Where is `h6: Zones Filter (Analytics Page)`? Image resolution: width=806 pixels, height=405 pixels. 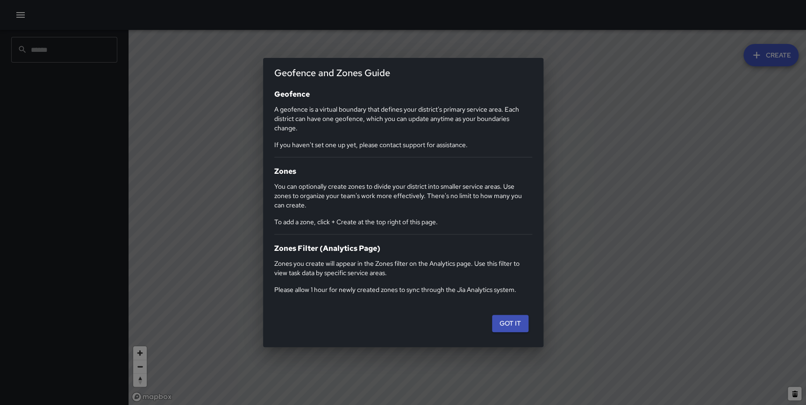 h6: Zones Filter (Analytics Page) is located at coordinates (403, 249).